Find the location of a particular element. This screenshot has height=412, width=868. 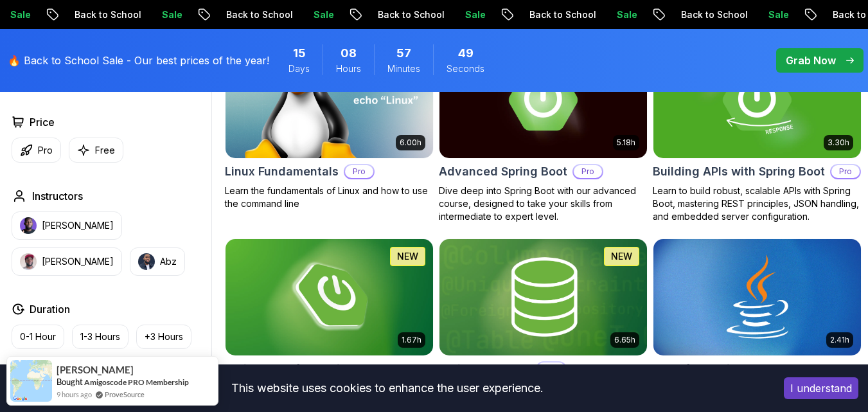

p: 6.00h is located at coordinates (410, 142).